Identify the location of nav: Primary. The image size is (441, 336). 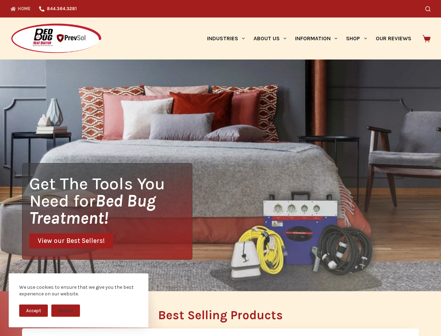
(309, 38).